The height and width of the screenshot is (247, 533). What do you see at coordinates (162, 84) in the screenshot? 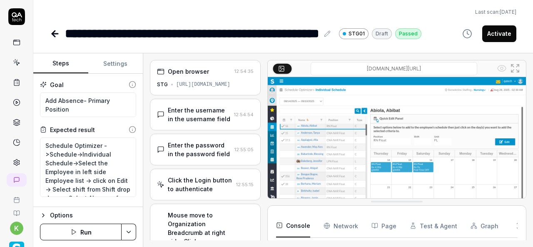
I see `div: STG` at bounding box center [162, 84].